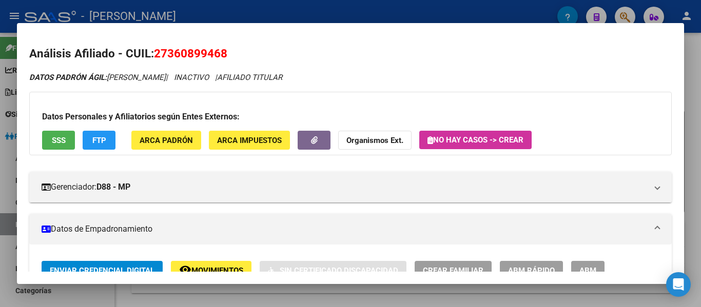  I want to click on mat-panel-title: Gerenciador:, so click(344, 187).